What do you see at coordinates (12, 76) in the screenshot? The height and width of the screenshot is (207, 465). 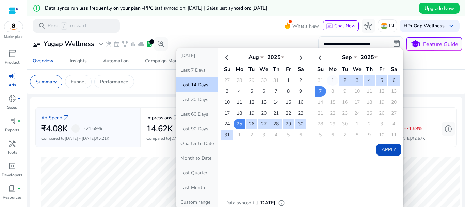 I see `span: campaign` at bounding box center [12, 76].